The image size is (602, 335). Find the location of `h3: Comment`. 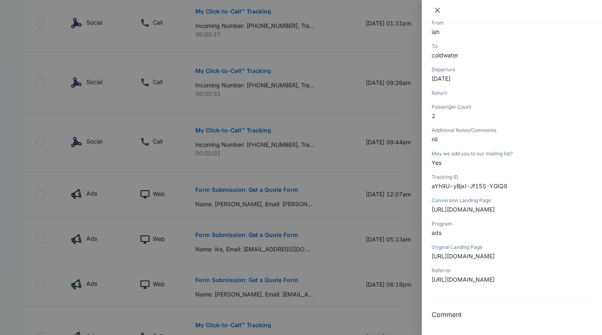

h3: Comment is located at coordinates (512, 314).